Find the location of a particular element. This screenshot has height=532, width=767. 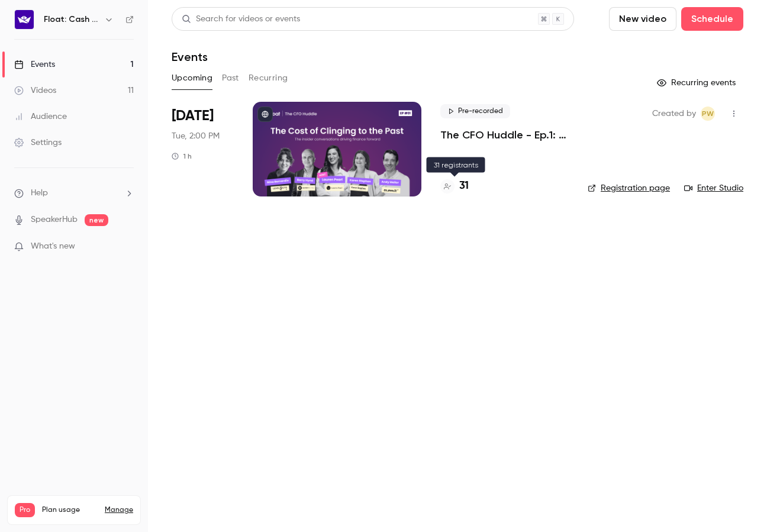

a: Registration page is located at coordinates (629, 188).